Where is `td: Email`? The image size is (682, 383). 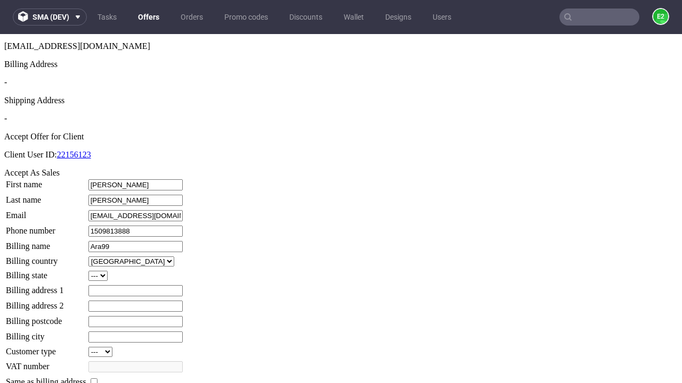
td: Email is located at coordinates (46, 182).